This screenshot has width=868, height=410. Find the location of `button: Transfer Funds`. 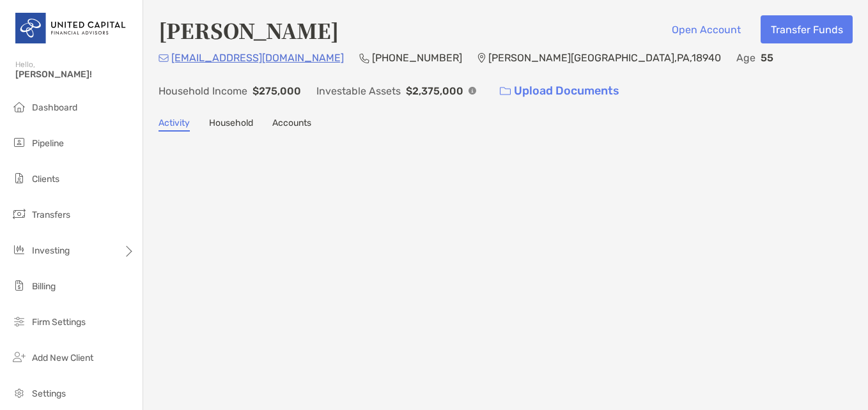

button: Transfer Funds is located at coordinates (806, 30).